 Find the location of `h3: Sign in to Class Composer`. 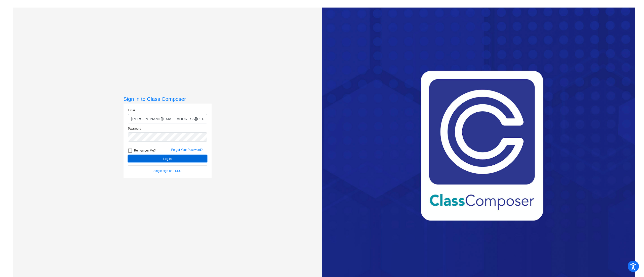

h3: Sign in to Class Composer is located at coordinates (168, 99).